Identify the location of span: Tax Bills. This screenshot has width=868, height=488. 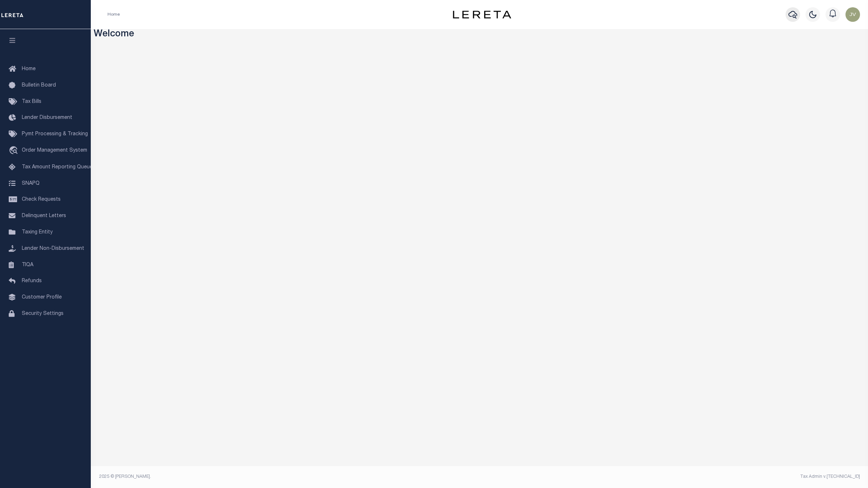
(31, 102).